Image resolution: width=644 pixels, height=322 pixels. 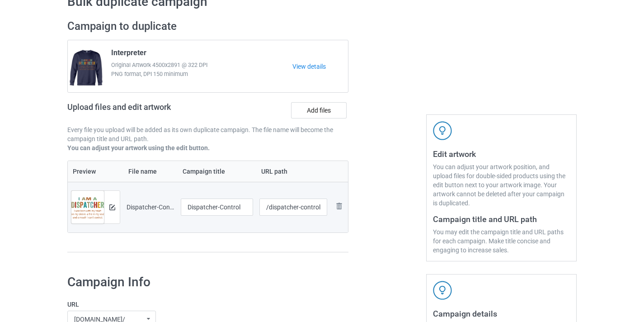 I want to click on th: Campaign title, so click(x=217, y=171).